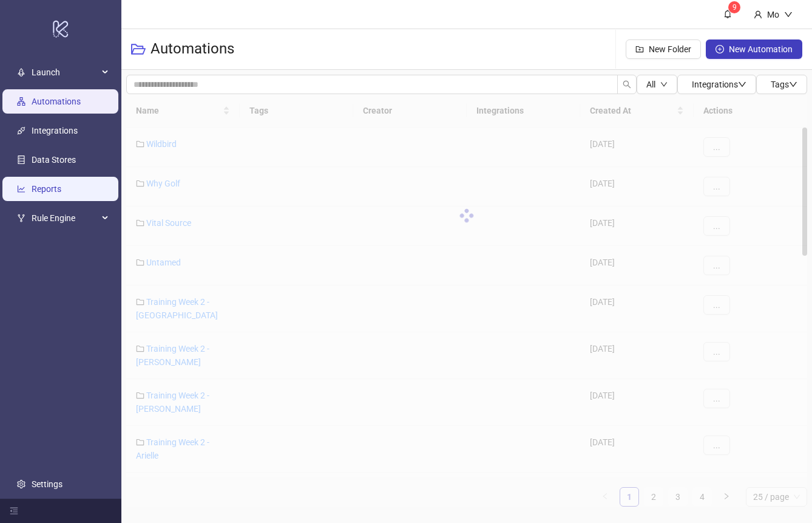 The width and height of the screenshot is (812, 523). What do you see at coordinates (670, 50) in the screenshot?
I see `span: New Folder` at bounding box center [670, 50].